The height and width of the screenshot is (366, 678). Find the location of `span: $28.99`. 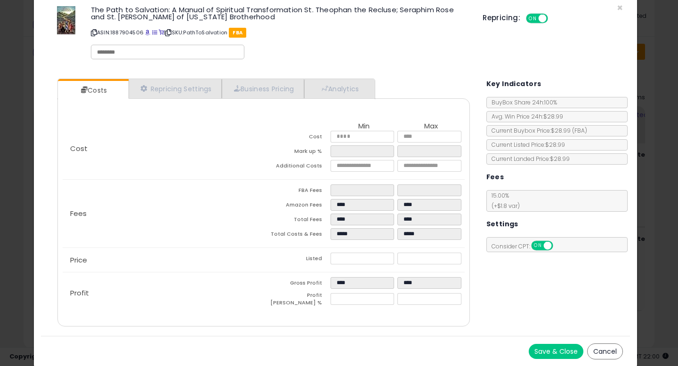

span: $28.99 is located at coordinates (569, 130).